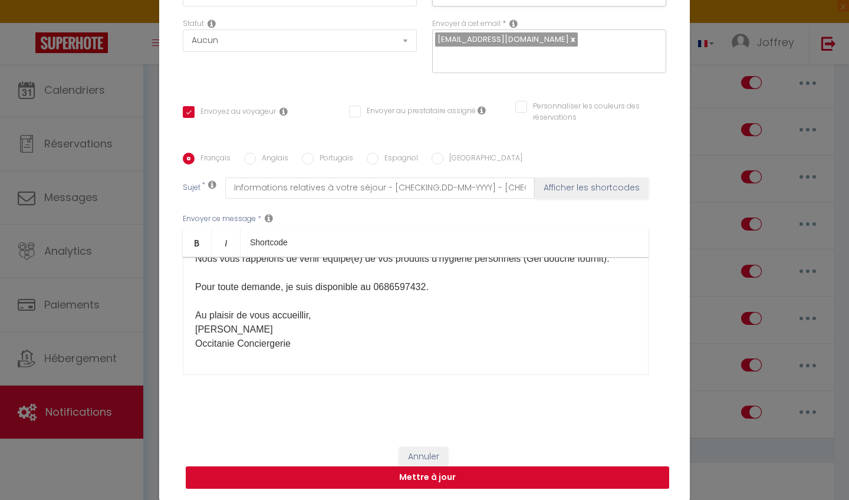 This screenshot has width=849, height=500. Describe the element at coordinates (416, 259) in the screenshot. I see `p: - L'appartement est non-fumeur. Vous pouvez fumer à l'extérieur. - Les animaux ne sont pas autori...` at that location.